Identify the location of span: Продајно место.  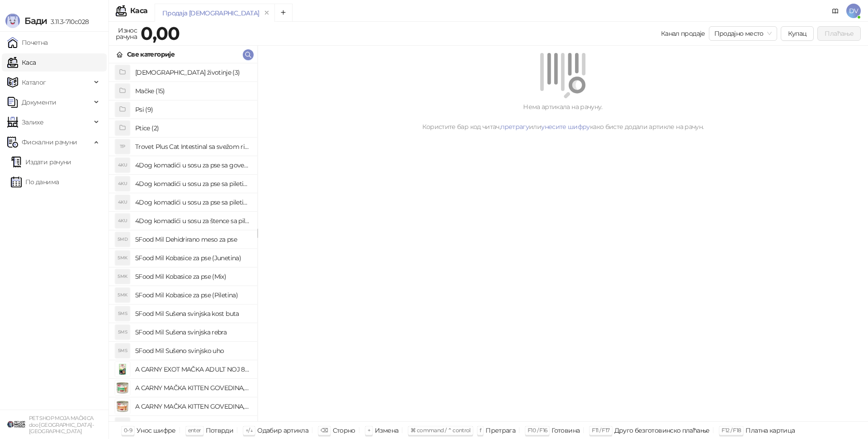
(743, 33).